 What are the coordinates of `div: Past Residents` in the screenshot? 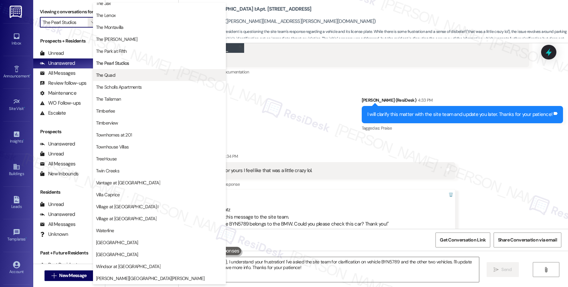 It's located at (60, 265).